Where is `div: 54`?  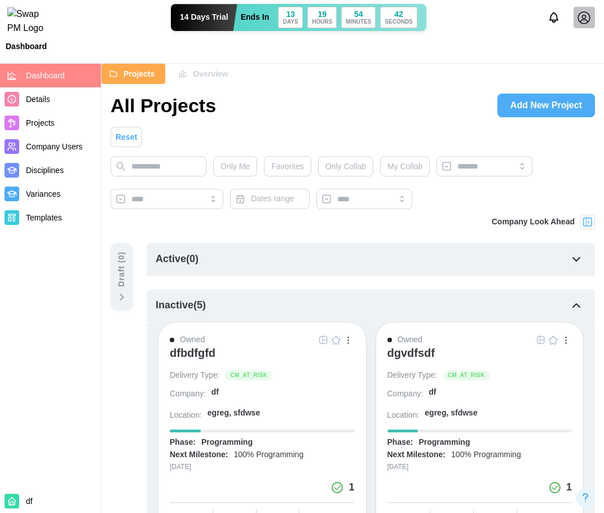 div: 54 is located at coordinates (359, 14).